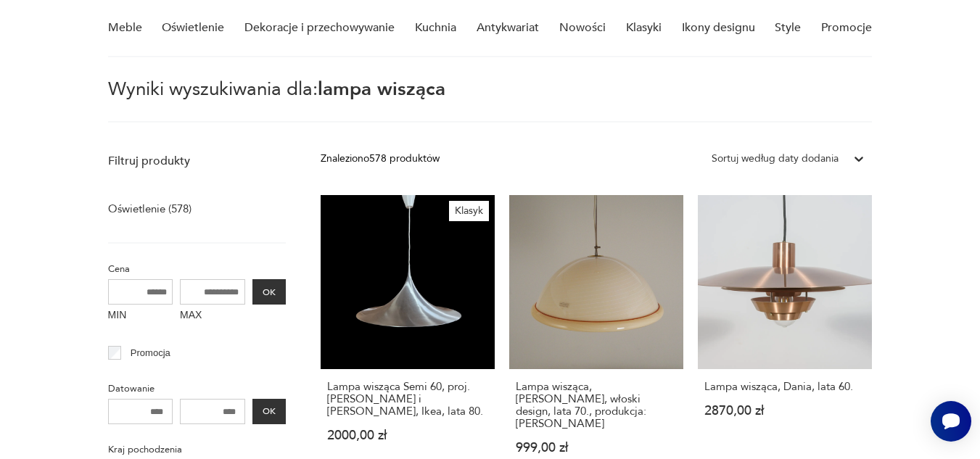 Image resolution: width=980 pixels, height=459 pixels. Describe the element at coordinates (596, 447) in the screenshot. I see `p: 999,00 zł` at that location.